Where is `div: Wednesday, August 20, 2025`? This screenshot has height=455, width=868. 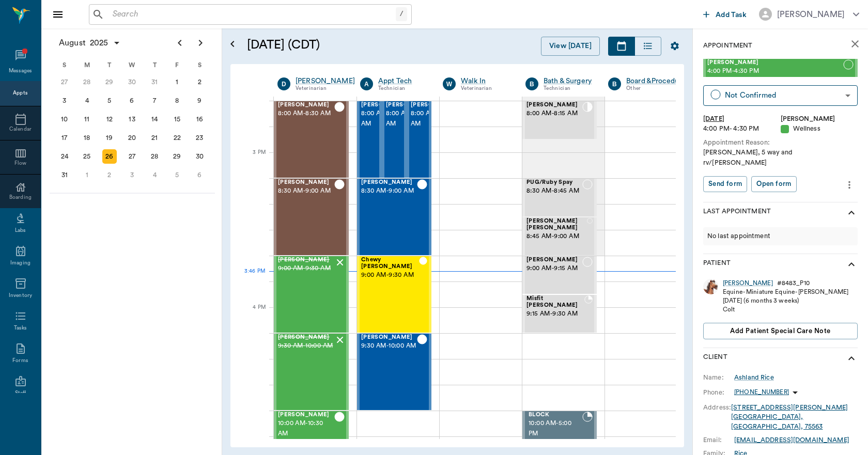
div: Wednesday, August 20, 2025 is located at coordinates (132, 138).